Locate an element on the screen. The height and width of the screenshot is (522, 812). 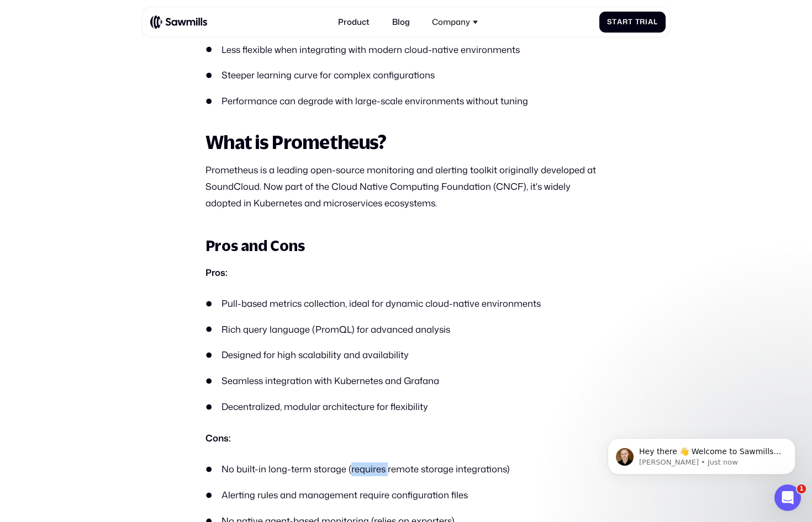
span: S is located at coordinates (609, 21).